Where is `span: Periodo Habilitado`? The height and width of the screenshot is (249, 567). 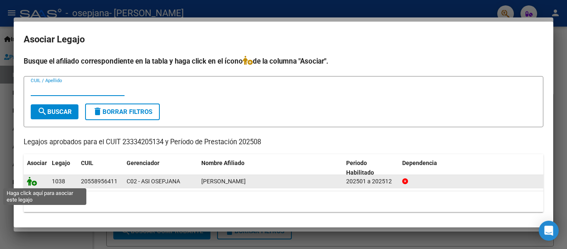 span: Periodo Habilitado is located at coordinates (360, 167).